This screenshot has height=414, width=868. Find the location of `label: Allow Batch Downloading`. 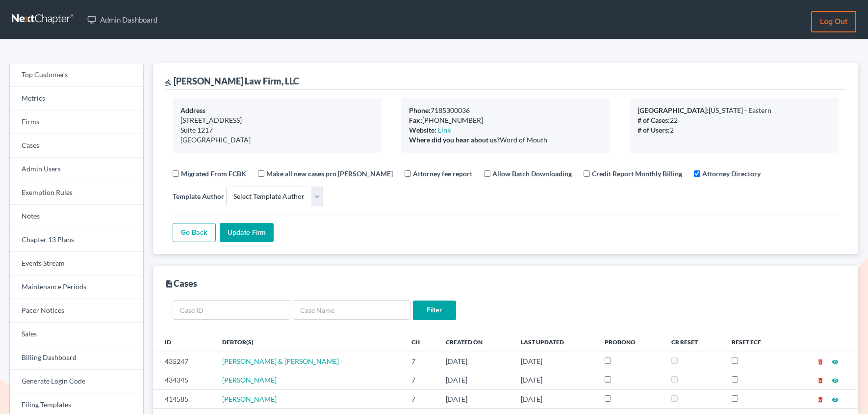

label: Allow Batch Downloading is located at coordinates (532, 173).